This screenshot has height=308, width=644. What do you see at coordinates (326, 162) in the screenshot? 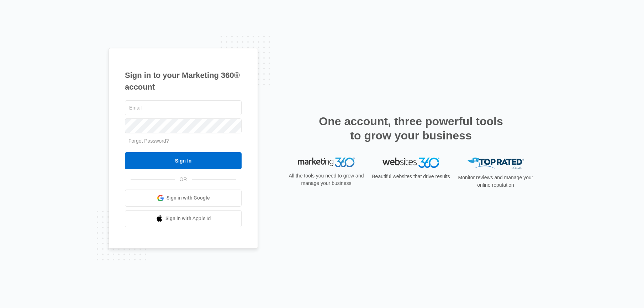
I see `img: Marketing 360` at bounding box center [326, 162].